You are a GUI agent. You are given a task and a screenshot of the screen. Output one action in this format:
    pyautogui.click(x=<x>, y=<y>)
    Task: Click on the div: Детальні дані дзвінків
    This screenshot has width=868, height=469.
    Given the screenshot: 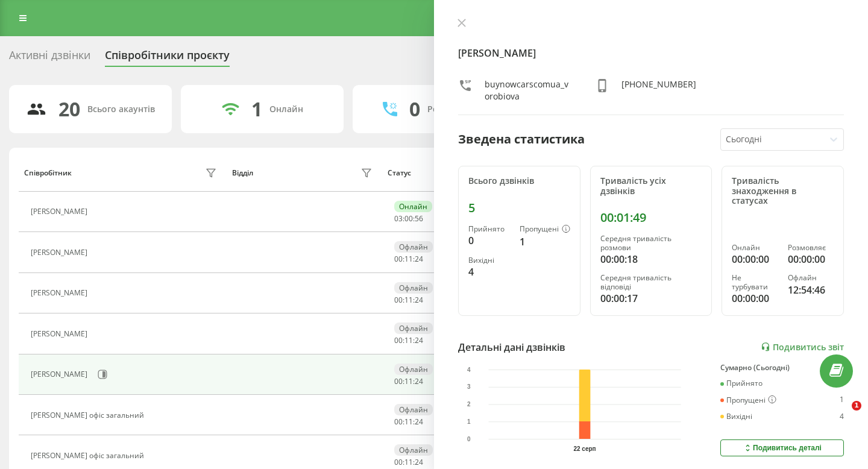 What is the action you would take?
    pyautogui.click(x=512, y=347)
    